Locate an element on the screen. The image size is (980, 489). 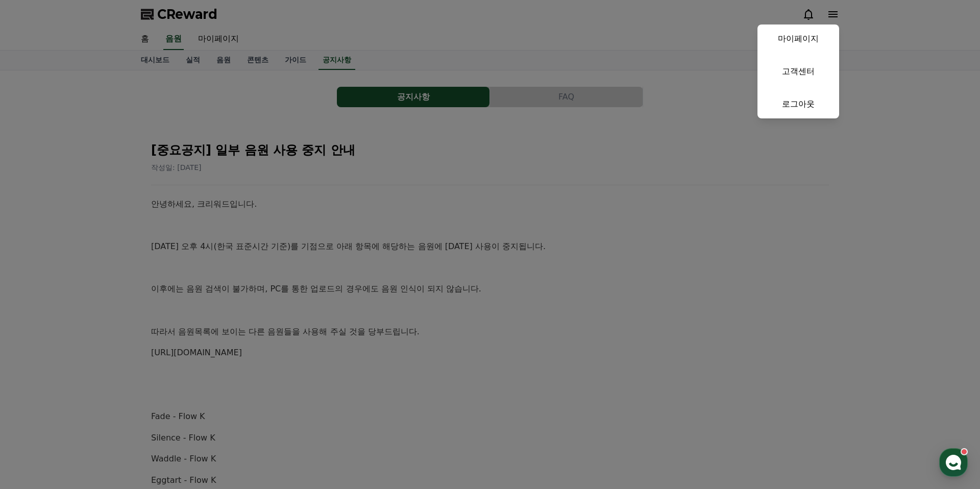
span: 대화 is located at coordinates (100, 343).